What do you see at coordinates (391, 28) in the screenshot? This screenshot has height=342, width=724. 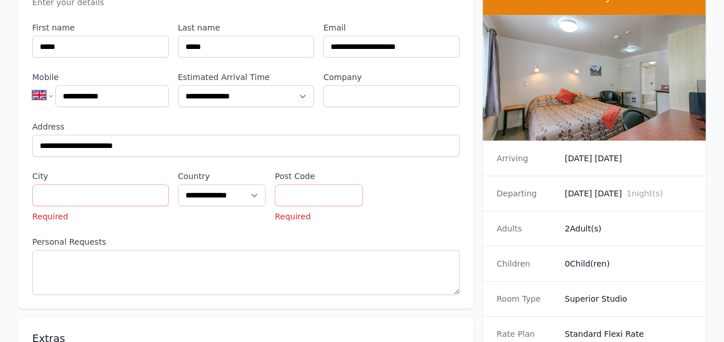 I see `label: Email` at bounding box center [391, 28].